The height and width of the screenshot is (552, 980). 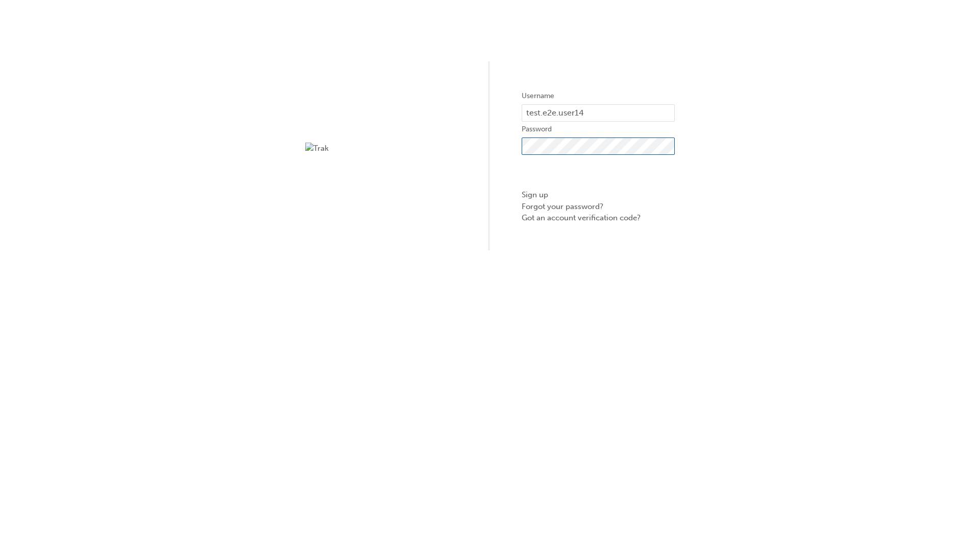 I want to click on a: Got an account verification code?, so click(x=598, y=217).